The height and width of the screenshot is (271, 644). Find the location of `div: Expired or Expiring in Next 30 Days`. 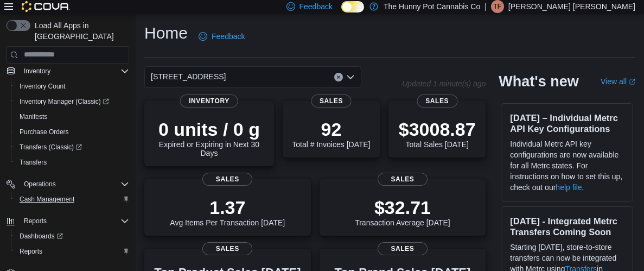

div: Expired or Expiring in Next 30 Days is located at coordinates (208, 138).